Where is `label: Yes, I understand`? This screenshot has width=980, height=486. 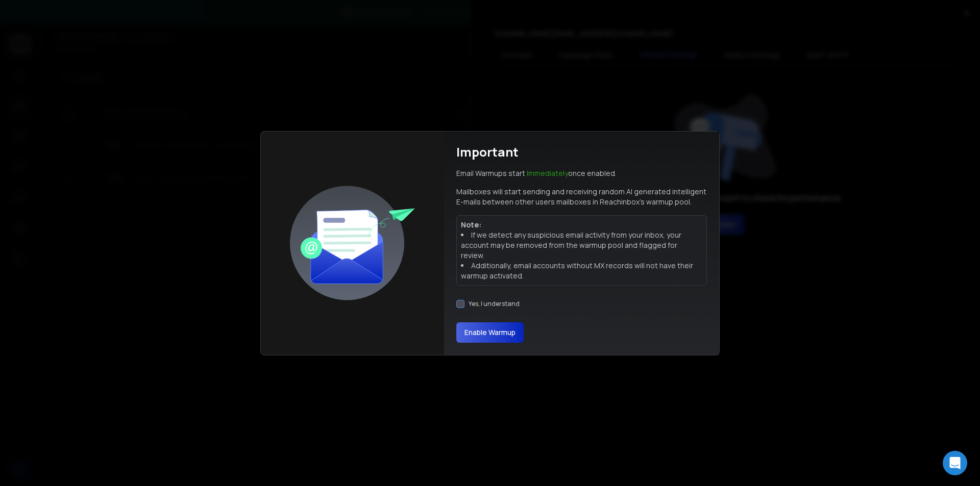 label: Yes, I understand is located at coordinates (494, 304).